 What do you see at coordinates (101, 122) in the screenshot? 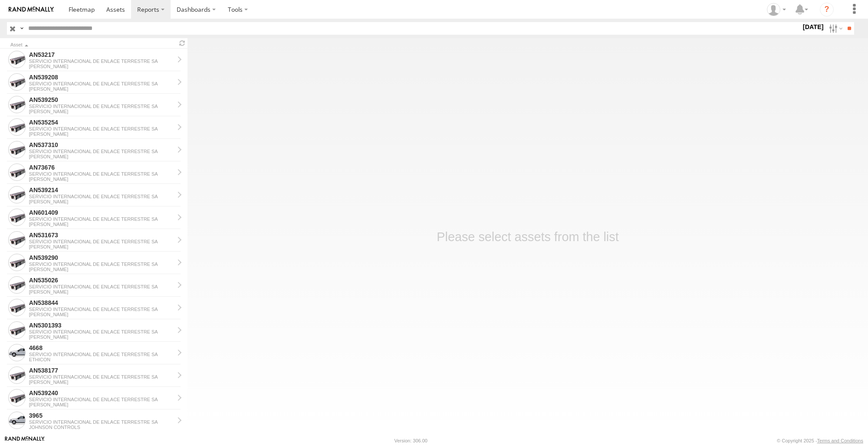
I see `div: AN535254 - View Asset History` at bounding box center [101, 122].